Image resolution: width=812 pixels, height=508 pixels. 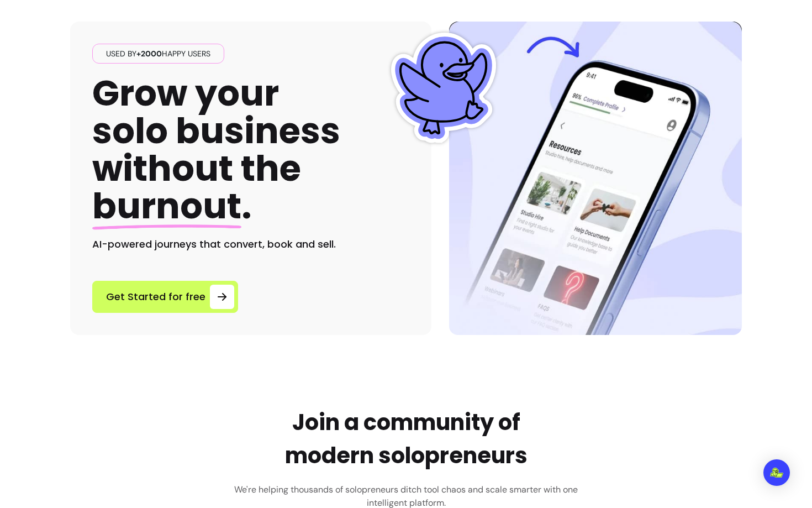 I want to click on a: Get Started for free, so click(x=165, y=297).